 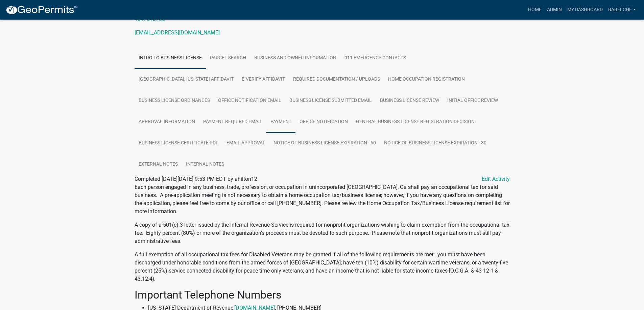 I want to click on a: Business License Ordinances, so click(x=174, y=101).